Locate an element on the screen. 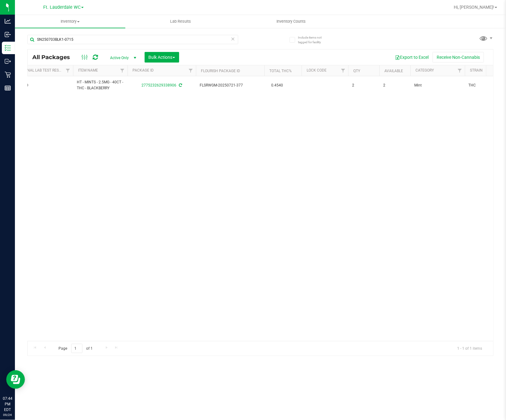  inline-svg: Inventory is located at coordinates (7, 48).